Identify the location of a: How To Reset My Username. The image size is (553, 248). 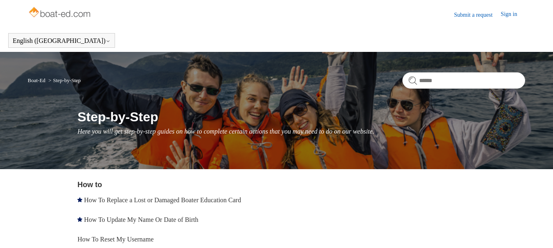
(115, 239).